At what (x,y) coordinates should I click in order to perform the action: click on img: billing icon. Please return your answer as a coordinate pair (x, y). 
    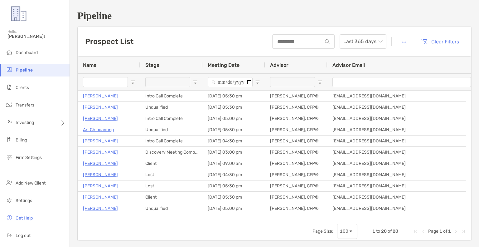
    Looking at the image, I should click on (9, 139).